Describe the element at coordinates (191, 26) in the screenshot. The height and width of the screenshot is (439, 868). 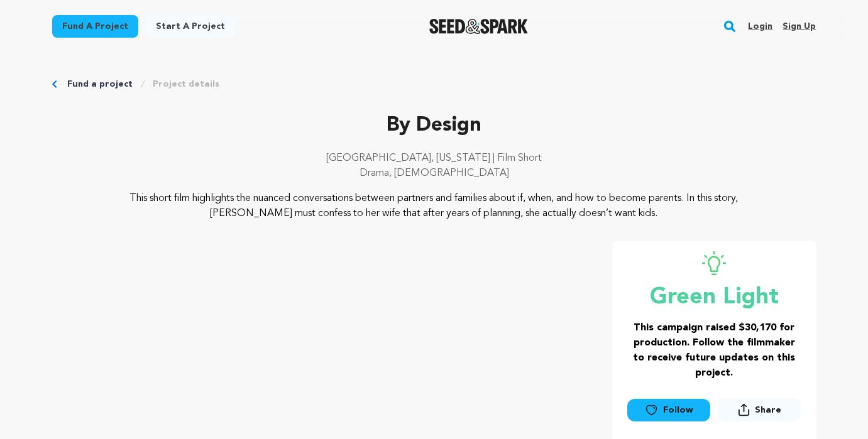
I see `a: Start a project` at that location.